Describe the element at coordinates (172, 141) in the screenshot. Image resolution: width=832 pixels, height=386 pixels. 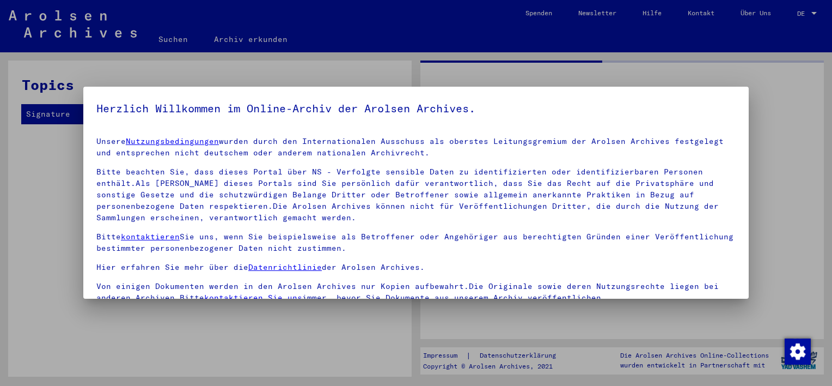
I see `a: Nutzungsbedingungen` at that location.